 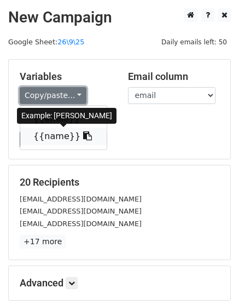 I want to click on a: Copy/paste..., so click(x=53, y=95).